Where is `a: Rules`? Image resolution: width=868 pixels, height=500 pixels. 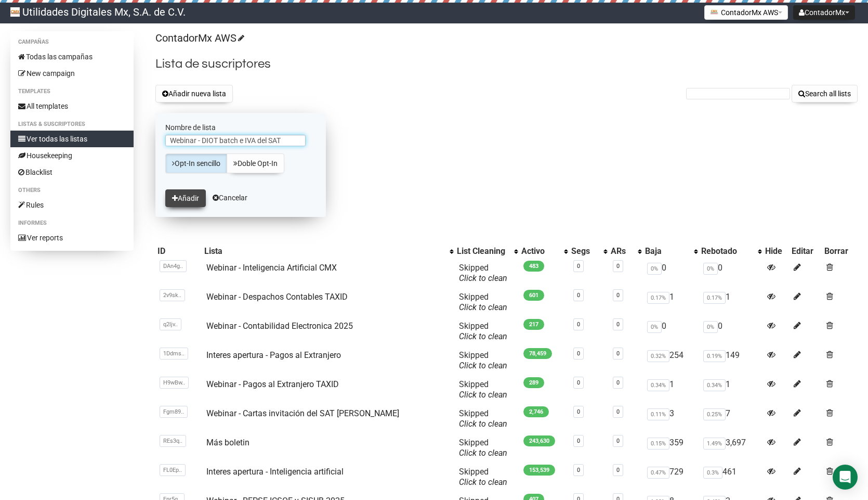 a: Rules is located at coordinates (71, 205).